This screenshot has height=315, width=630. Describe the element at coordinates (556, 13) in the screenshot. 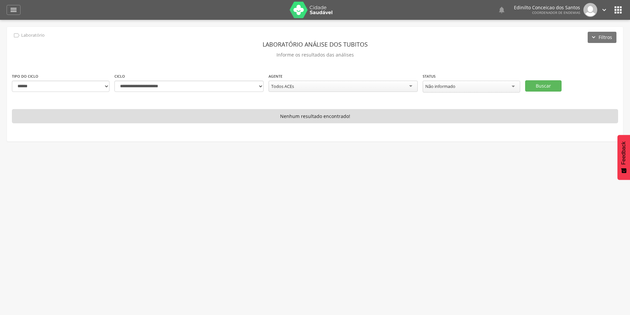

I see `span: Coordenador de Endemias` at that location.